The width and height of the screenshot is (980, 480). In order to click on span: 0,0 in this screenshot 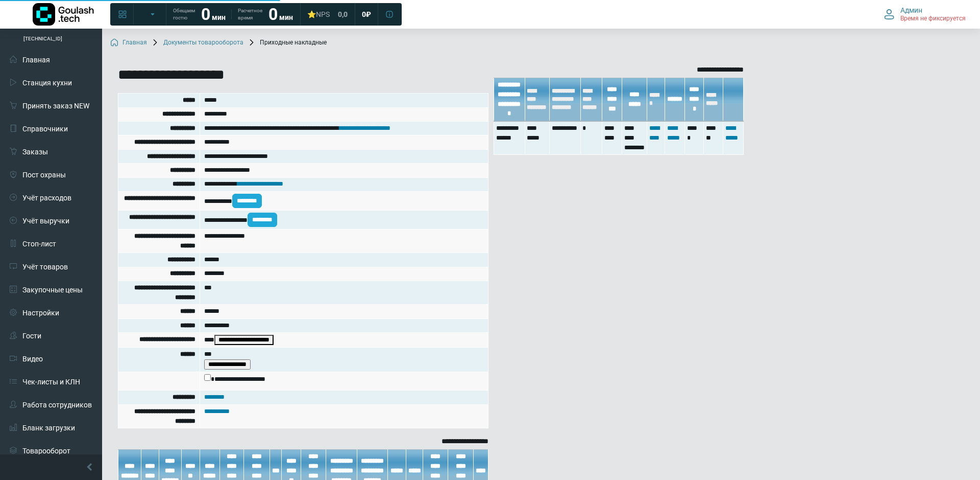, I will do `click(343, 15)`.